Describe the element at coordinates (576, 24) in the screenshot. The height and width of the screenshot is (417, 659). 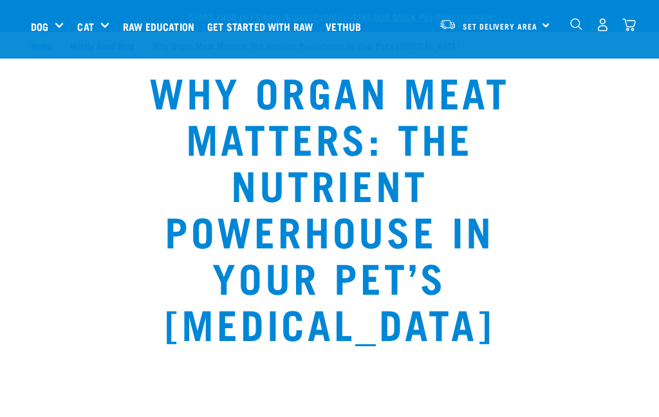
I see `img: home-icon-1@2x.png` at that location.